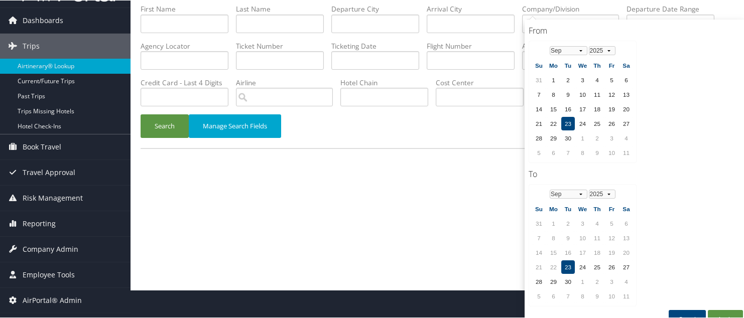 The image size is (744, 318). What do you see at coordinates (474, 9) in the screenshot?
I see `label: Arrival City` at bounding box center [474, 9].